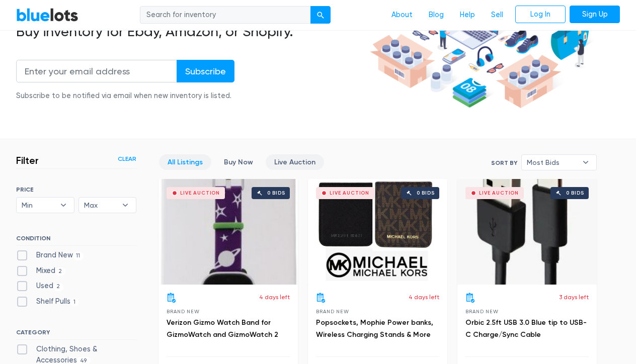  What do you see at coordinates (225, 15) in the screenshot?
I see `input: Search for inventory` at bounding box center [225, 15].